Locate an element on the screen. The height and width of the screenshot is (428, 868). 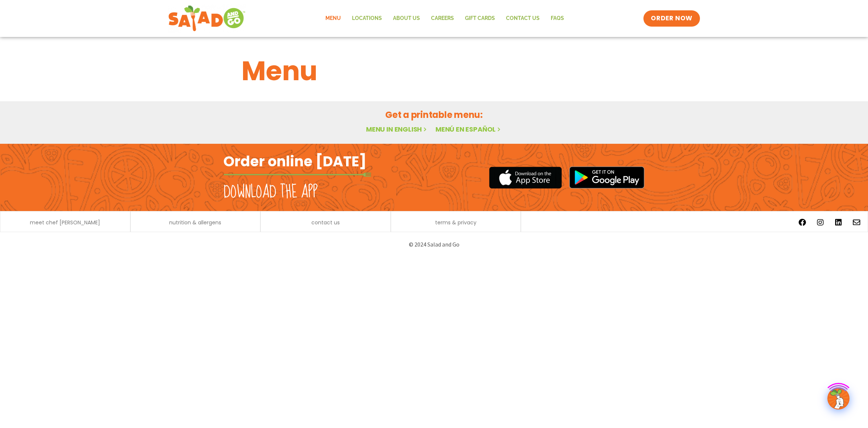
img: google_play is located at coordinates (607, 178).